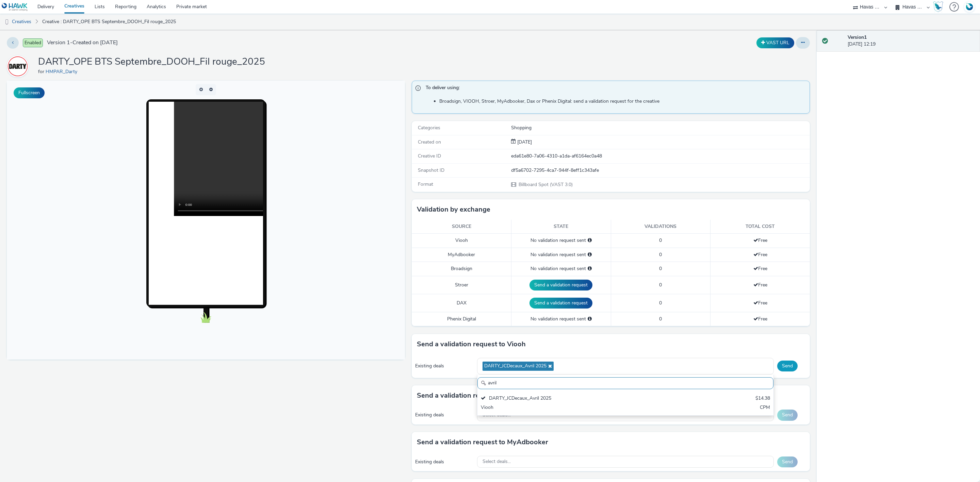  What do you see at coordinates (462, 269) in the screenshot?
I see `td: Broadsign` at bounding box center [462, 269].